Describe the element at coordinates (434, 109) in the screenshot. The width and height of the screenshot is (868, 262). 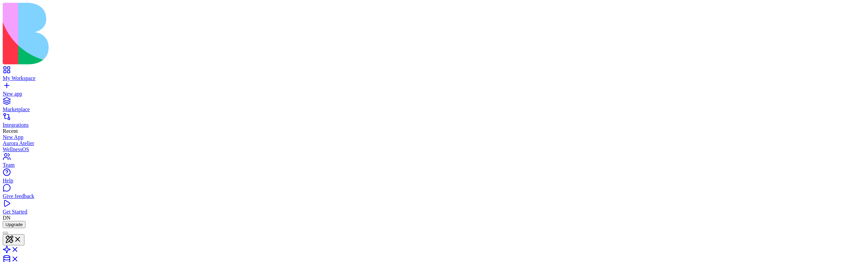
I see `div: Marketplace` at that location.